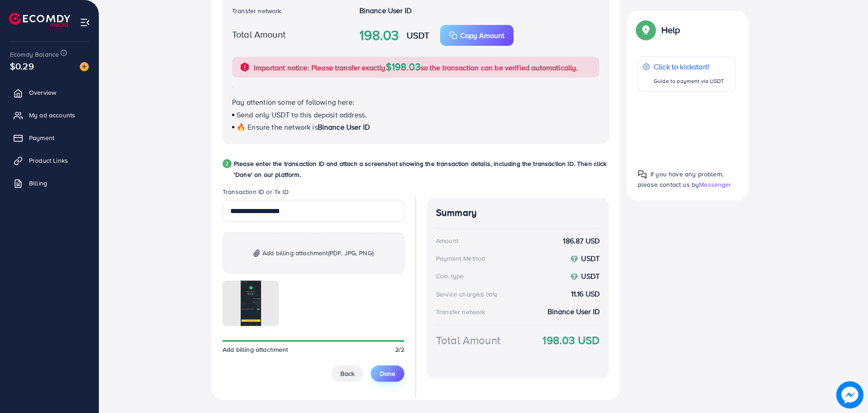 The image size is (868, 413). What do you see at coordinates (416, 67) in the screenshot?
I see `p: Important notice: Please transfer exactly so the transaction can be verified automatically.` at bounding box center [416, 67].